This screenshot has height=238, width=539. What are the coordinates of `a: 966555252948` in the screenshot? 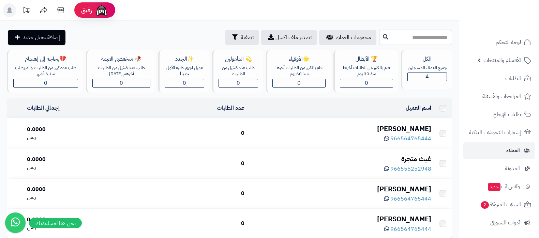 It's located at (408, 169).